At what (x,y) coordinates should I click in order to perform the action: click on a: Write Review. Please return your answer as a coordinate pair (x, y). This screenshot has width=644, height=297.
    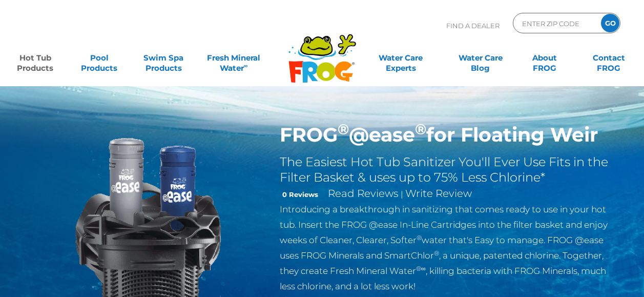
    Looking at the image, I should click on (439, 194).